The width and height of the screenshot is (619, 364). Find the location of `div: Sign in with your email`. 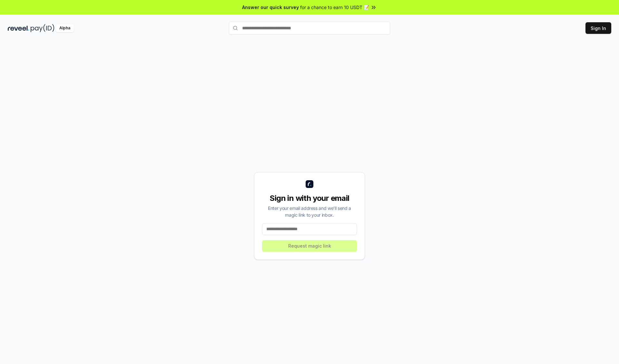

div: Sign in with your email is located at coordinates (310, 198).